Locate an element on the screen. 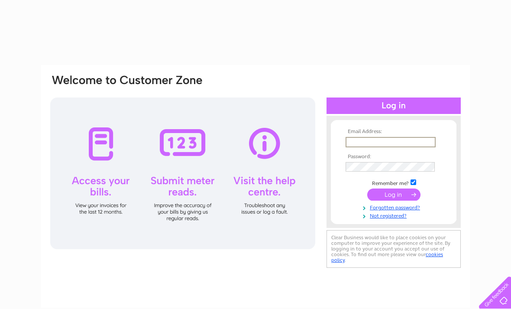 This screenshot has height=309, width=511. a: cookies policy is located at coordinates (387, 257).